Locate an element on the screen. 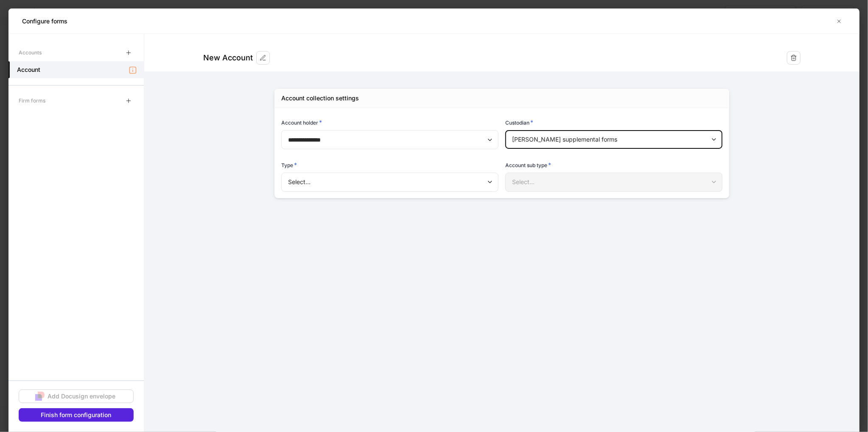  div: Firm forms is located at coordinates (31, 100).